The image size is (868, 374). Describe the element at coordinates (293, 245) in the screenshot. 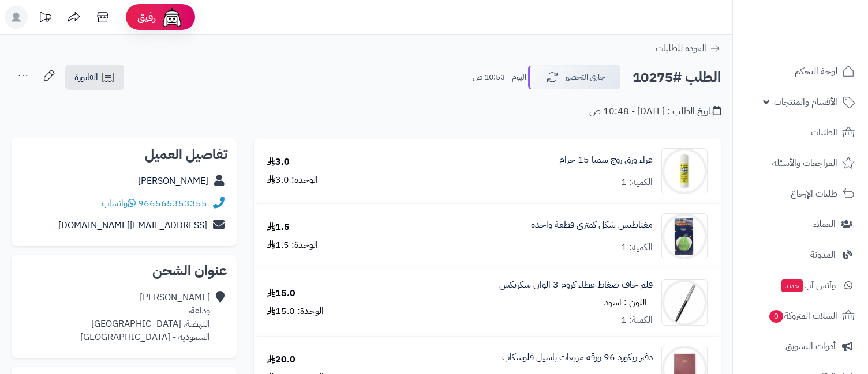

I see `div: الوحدة: 1.5` at that location.